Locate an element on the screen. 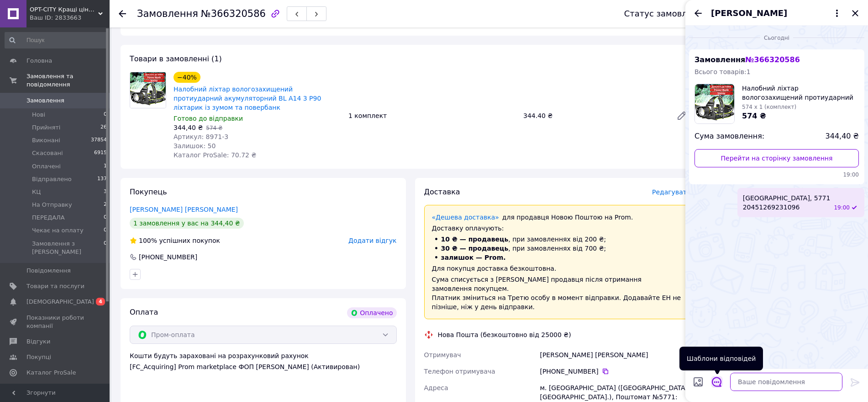 The width and height of the screenshot is (868, 402). span: Редагувати is located at coordinates (672, 192).